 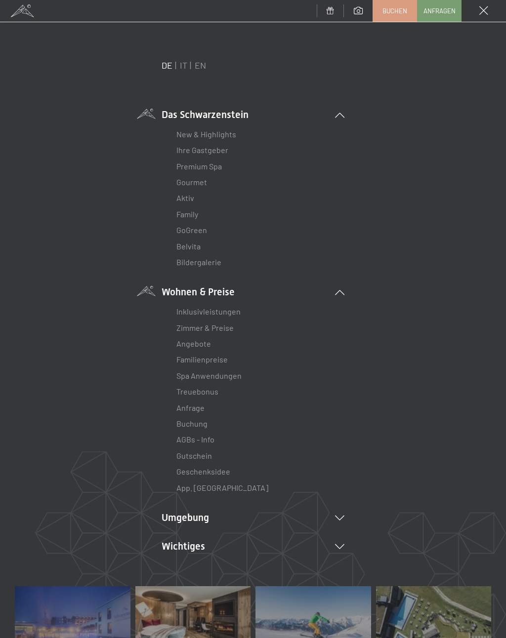 I want to click on a: Buchung, so click(x=192, y=423).